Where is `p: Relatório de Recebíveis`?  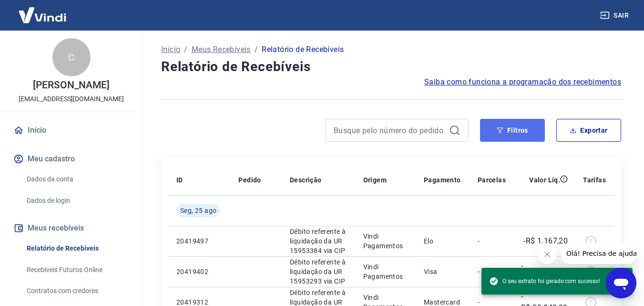
p: Relatório de Recebíveis is located at coordinates (302, 50).